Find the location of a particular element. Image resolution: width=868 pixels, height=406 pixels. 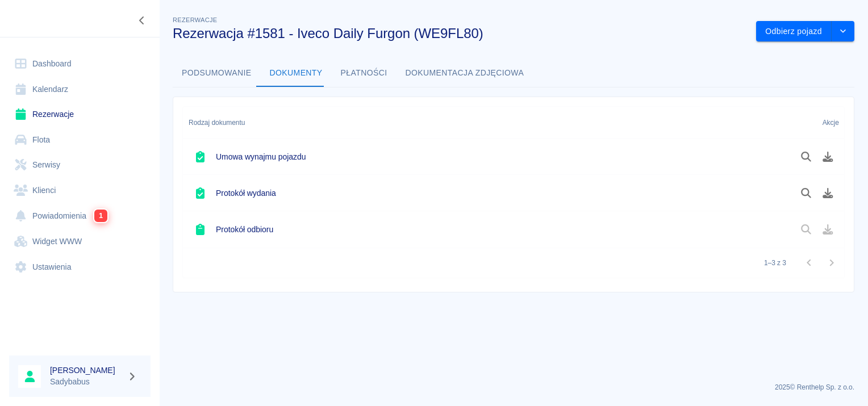

button: Podsumowanie is located at coordinates (217, 73).